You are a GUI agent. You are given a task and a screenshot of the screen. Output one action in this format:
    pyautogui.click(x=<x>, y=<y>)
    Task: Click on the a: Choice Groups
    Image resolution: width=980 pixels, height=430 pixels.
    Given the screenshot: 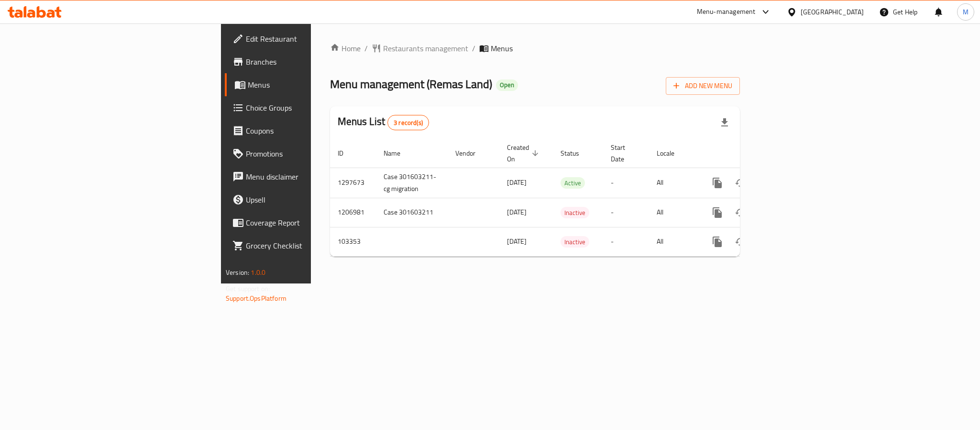 What is the action you would take?
    pyautogui.click(x=305, y=107)
    